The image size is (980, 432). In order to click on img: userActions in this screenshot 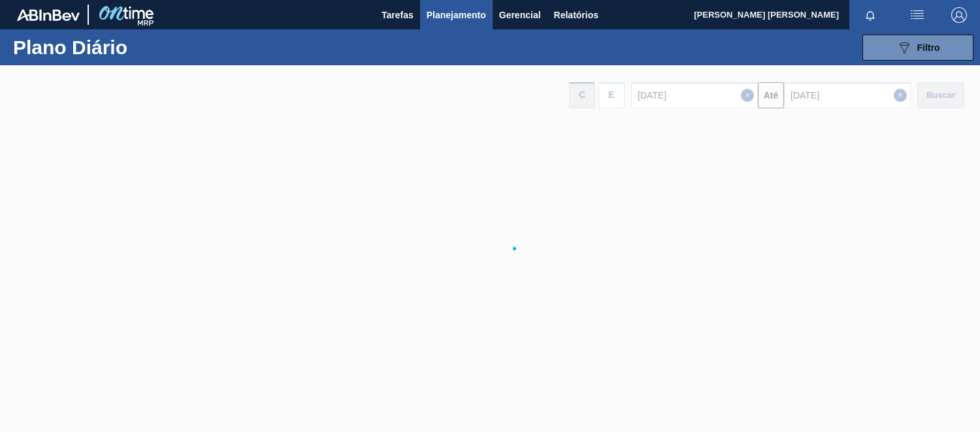, I will do `click(917, 15)`.